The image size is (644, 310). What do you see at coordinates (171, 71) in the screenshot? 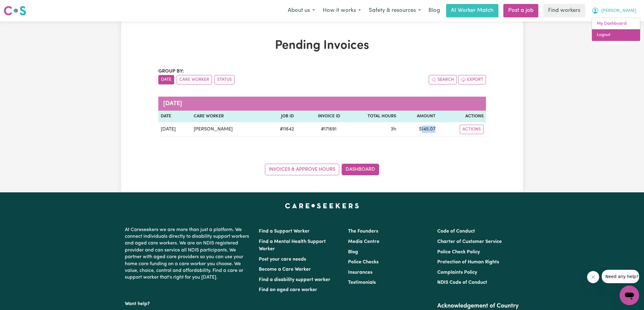
I see `span: Group by:` at bounding box center [171, 71].